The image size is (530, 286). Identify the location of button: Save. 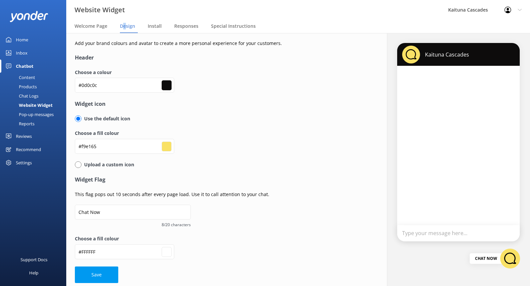
(96, 275).